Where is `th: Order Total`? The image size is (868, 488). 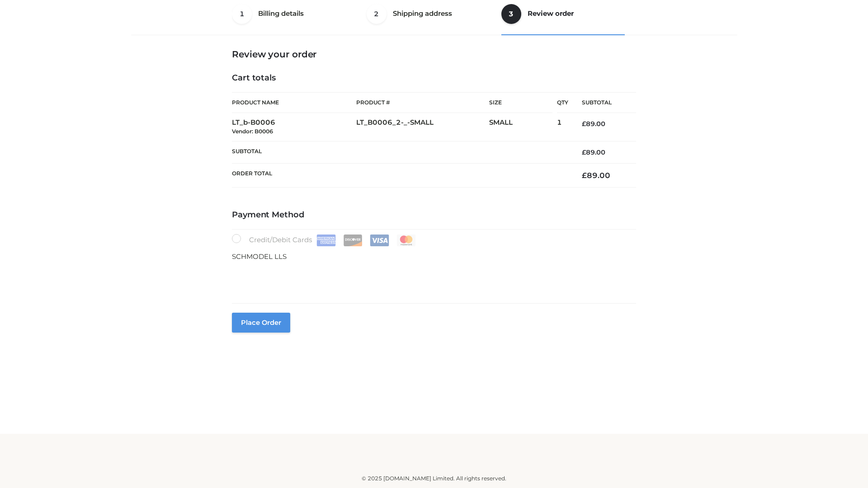 th: Order Total is located at coordinates (400, 176).